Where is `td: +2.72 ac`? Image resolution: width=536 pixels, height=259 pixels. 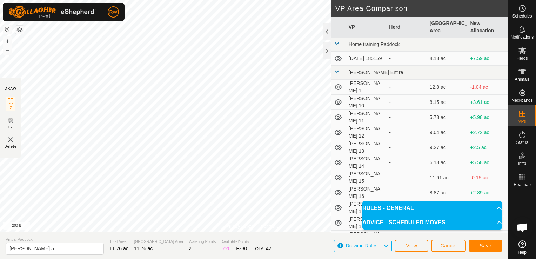
td: +2.72 ac is located at coordinates (487, 132).